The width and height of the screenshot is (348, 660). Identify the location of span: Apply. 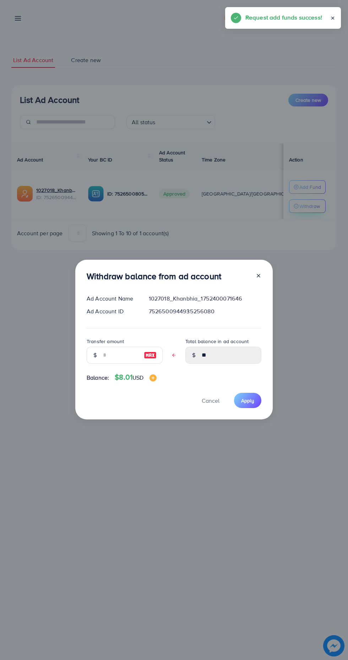
(247, 400).